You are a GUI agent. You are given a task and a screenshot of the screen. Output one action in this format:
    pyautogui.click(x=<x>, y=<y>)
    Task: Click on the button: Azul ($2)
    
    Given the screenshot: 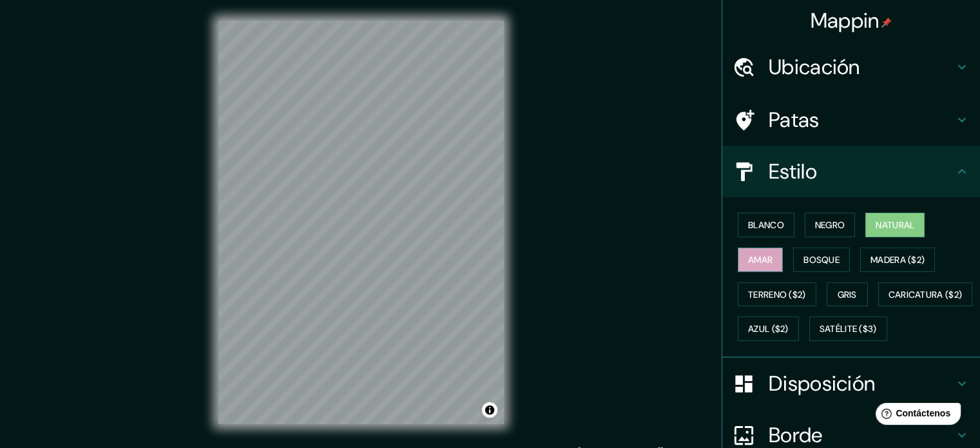 What is the action you would take?
    pyautogui.click(x=768, y=329)
    